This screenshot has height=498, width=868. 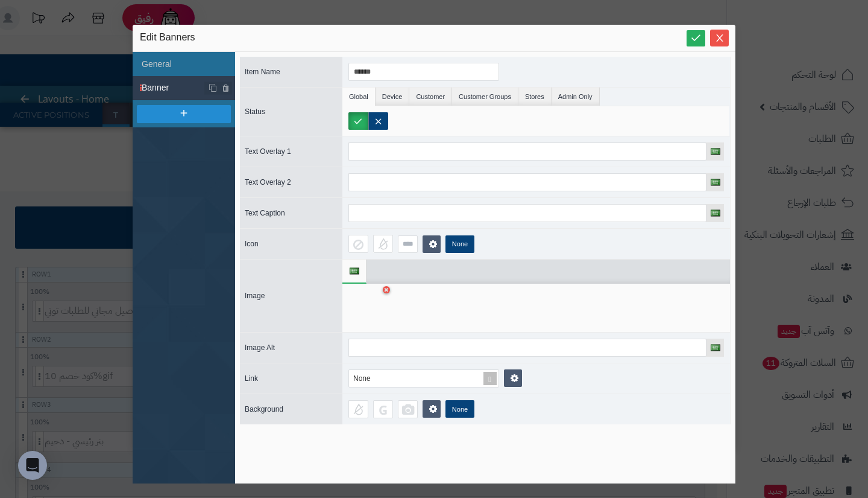 I want to click on button: Close, so click(x=719, y=38).